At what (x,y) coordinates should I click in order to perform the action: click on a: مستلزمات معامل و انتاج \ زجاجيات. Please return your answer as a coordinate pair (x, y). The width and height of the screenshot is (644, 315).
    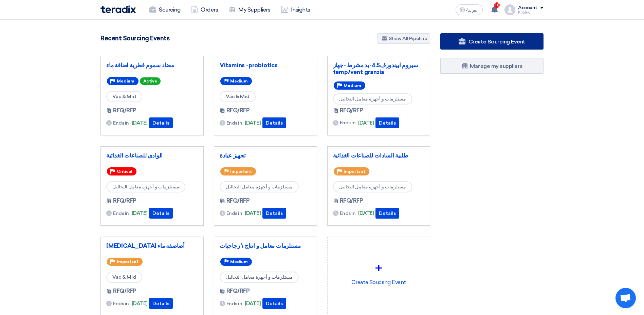
    Looking at the image, I should click on (265, 246).